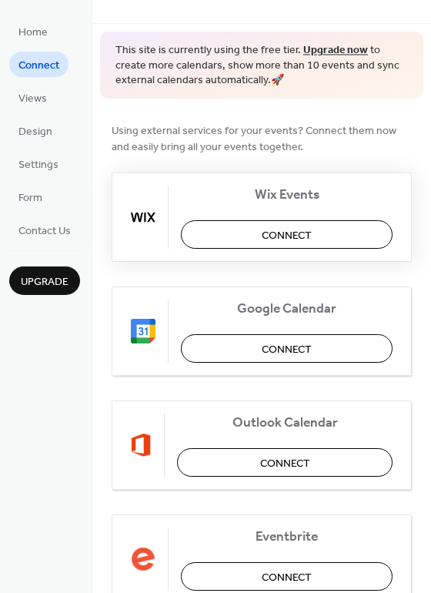 Image resolution: width=431 pixels, height=593 pixels. Describe the element at coordinates (336, 50) in the screenshot. I see `a: Upgrade now` at that location.